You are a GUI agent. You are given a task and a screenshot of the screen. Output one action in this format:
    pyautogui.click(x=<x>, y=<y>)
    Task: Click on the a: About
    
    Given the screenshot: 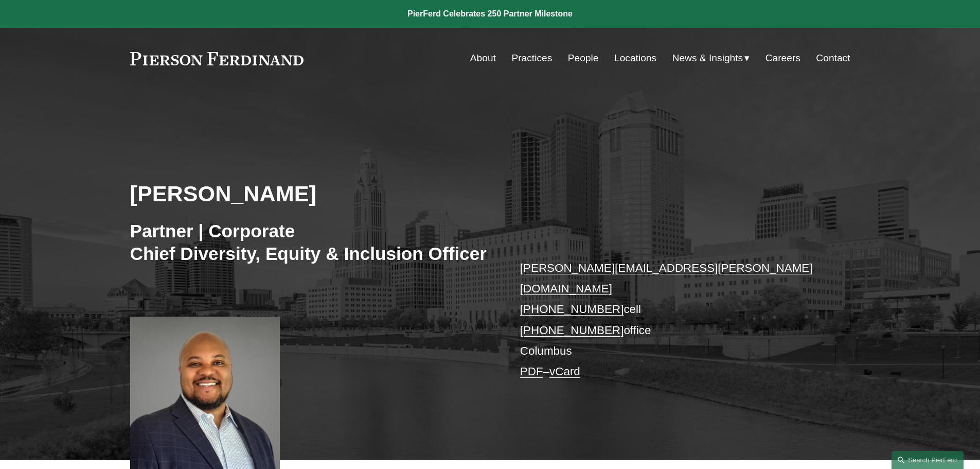 What is the action you would take?
    pyautogui.click(x=483, y=58)
    